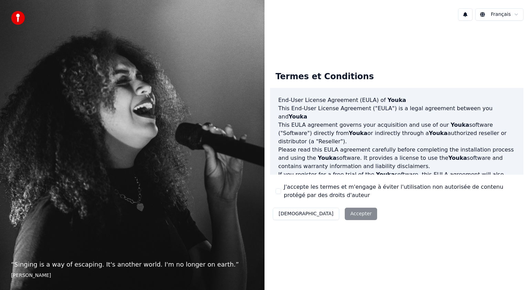  What do you see at coordinates (397, 187) in the screenshot?
I see `p: If you register for a free trial of the software, this EULA agreement will also govern that trial...` at bounding box center [397, 187].